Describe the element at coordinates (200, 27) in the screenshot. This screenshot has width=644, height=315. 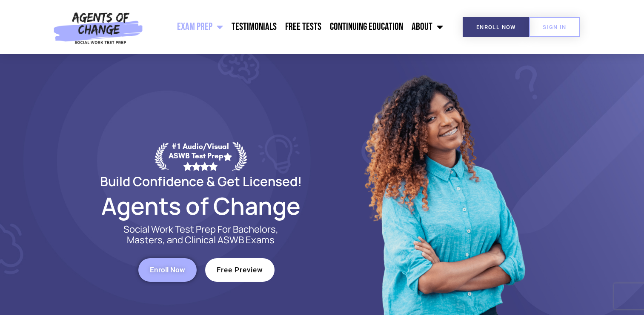
I see `a: Exam Prep` at that location.